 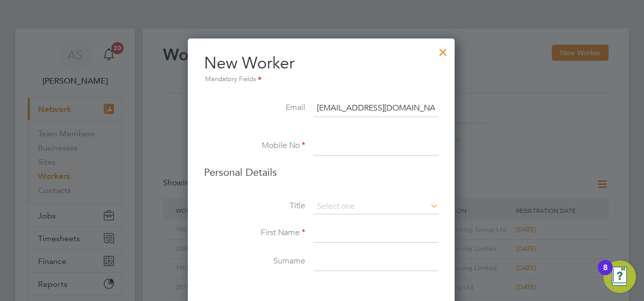 I want to click on h3: Personal Details, so click(x=321, y=172).